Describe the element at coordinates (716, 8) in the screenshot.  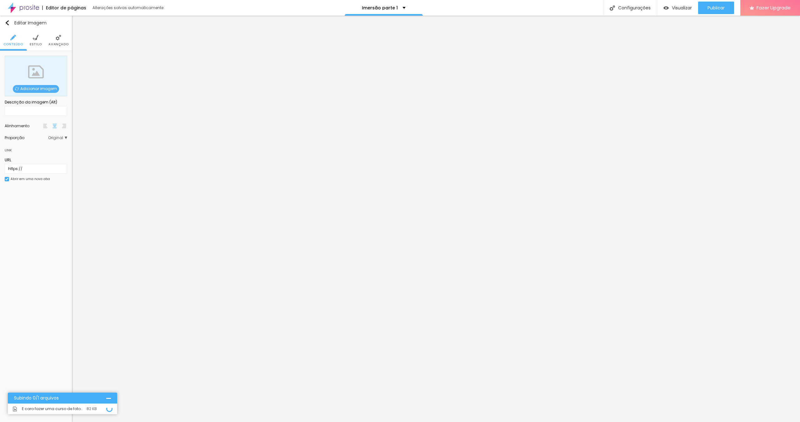
I see `button: Publicar` at that location.